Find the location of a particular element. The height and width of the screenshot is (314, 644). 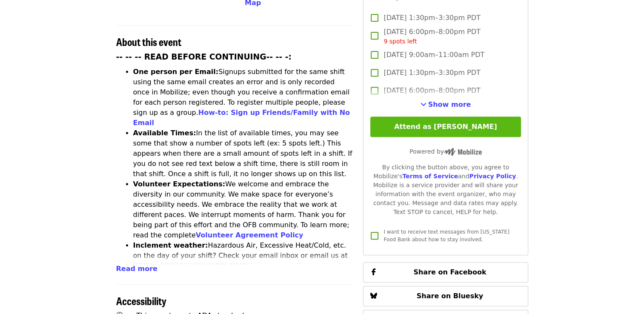

button: Share on Facebook is located at coordinates (445, 272).